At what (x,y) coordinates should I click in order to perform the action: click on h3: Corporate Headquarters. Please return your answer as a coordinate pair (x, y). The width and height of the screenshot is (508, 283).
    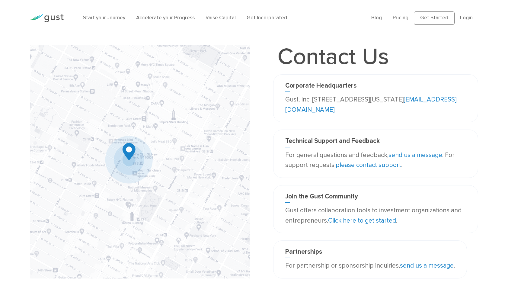
    Looking at the image, I should click on (375, 87).